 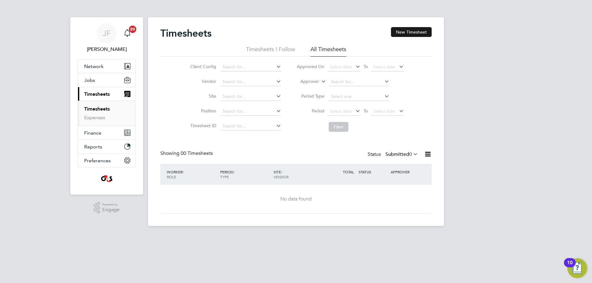 What do you see at coordinates (202, 96) in the screenshot?
I see `label: Site` at bounding box center [202, 96].